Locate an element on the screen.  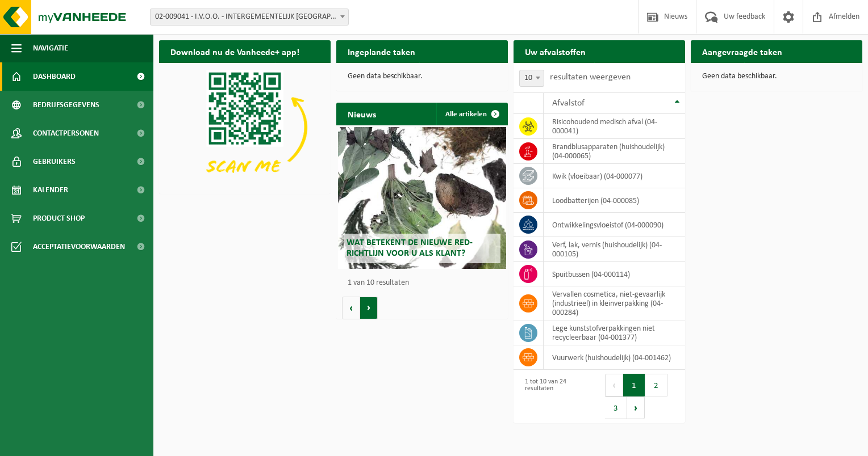
p: 1 van 10 resultaten is located at coordinates (425, 283).